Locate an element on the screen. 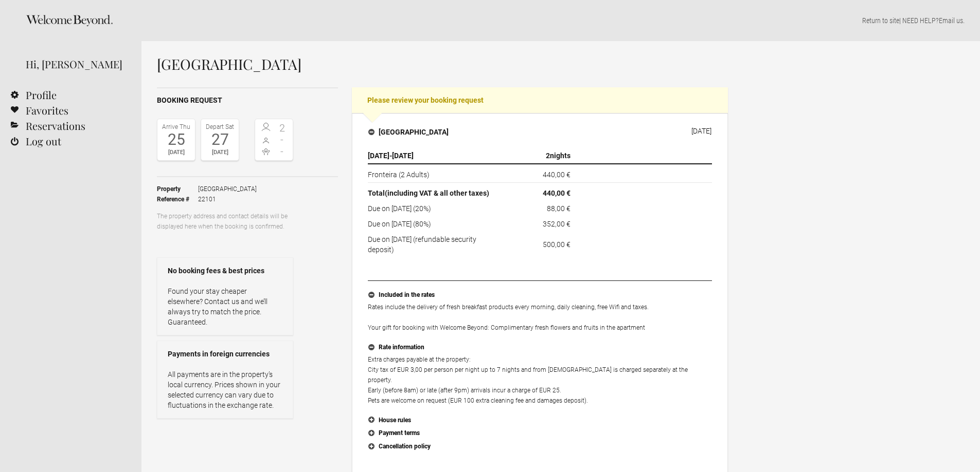 This screenshot has width=980, height=472. h2: Please review your booking request is located at coordinates (540, 100).